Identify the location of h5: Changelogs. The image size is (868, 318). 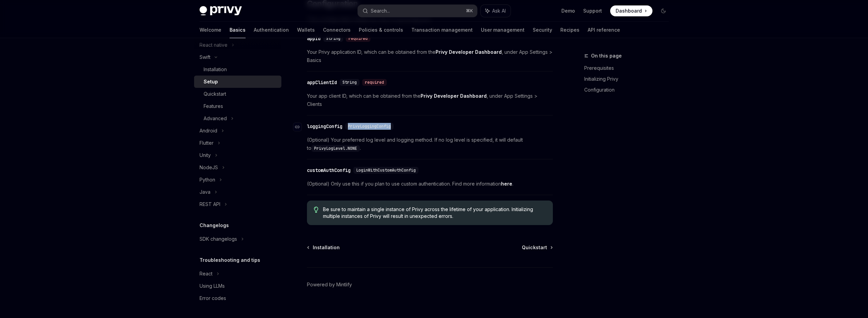
(214, 226).